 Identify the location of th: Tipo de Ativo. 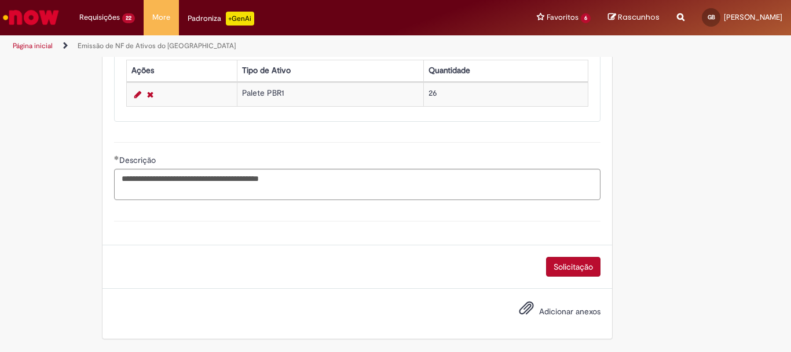
(331, 70).